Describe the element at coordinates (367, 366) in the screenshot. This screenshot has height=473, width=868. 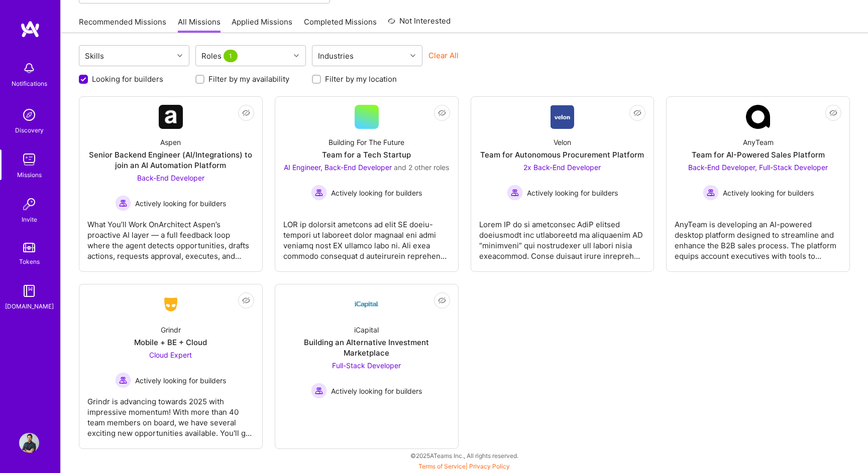
I see `a: Company LogoiCapitalBuilding an Alternative Investment MarketplaceFull-Stack Developer Actively l...` at that location.